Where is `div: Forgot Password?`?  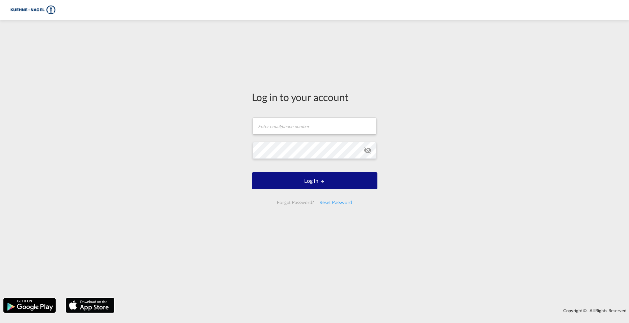
div: Forgot Password? is located at coordinates (296, 202).